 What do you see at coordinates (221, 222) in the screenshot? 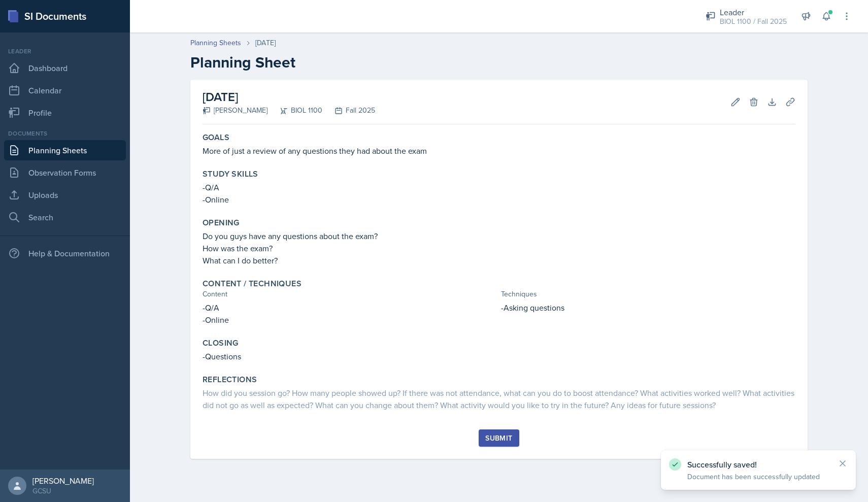
I see `label: Opening` at bounding box center [221, 222].